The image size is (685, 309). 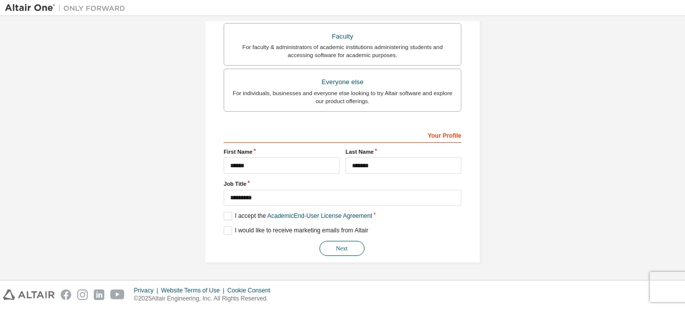 What do you see at coordinates (281, 152) in the screenshot?
I see `label: First Name` at bounding box center [281, 152].